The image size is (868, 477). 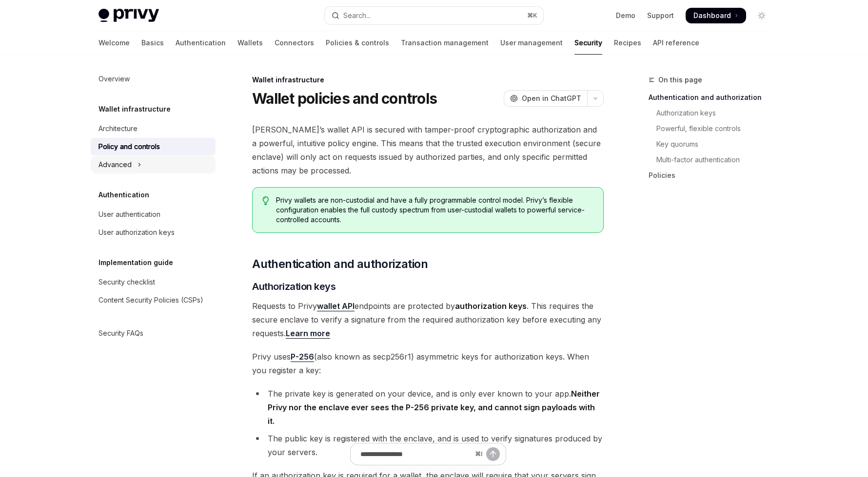 I want to click on h1: Wallet policies and controls, so click(x=344, y=98).